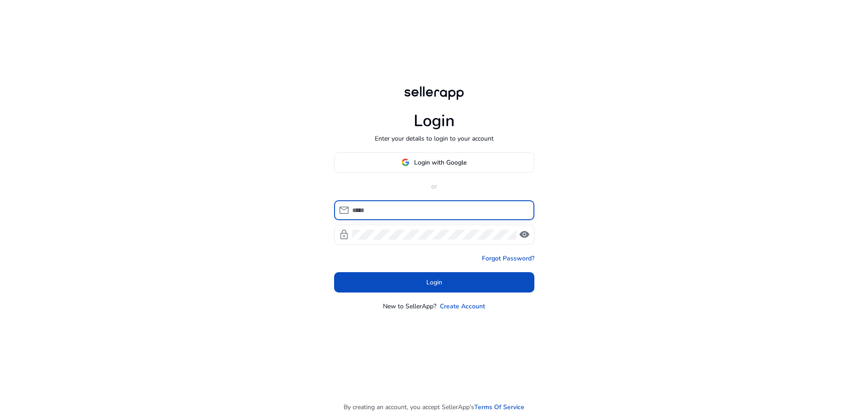  I want to click on button: Login, so click(434, 282).